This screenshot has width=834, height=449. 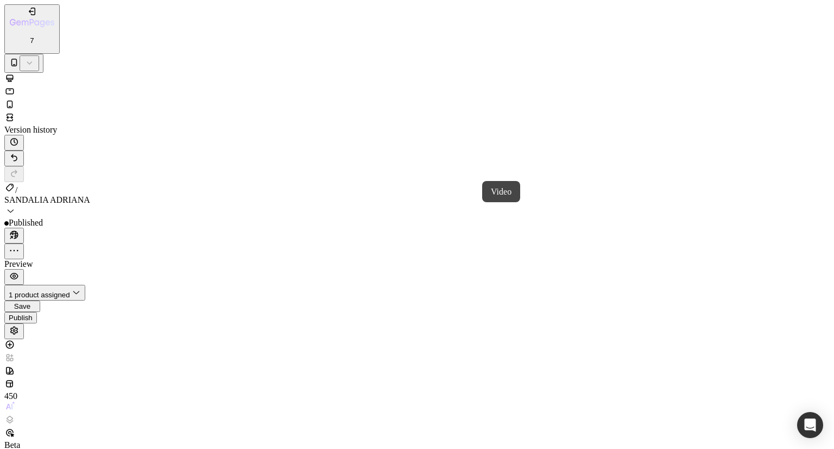 What do you see at coordinates (417, 264) in the screenshot?
I see `div: Preview` at bounding box center [417, 264].